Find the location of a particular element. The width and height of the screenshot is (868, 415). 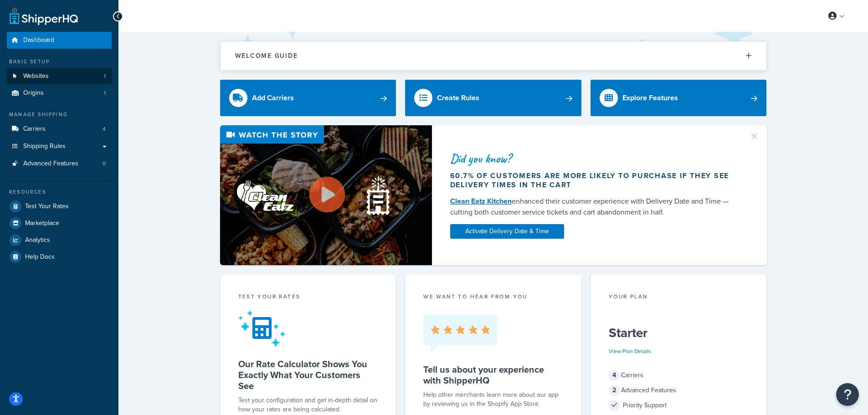

div: Priority Support is located at coordinates (678, 405).